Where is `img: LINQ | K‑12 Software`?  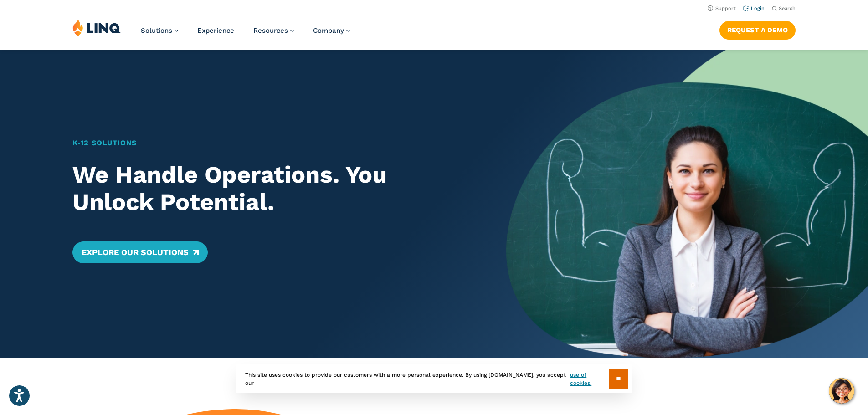 img: LINQ | K‑12 Software is located at coordinates (96, 28).